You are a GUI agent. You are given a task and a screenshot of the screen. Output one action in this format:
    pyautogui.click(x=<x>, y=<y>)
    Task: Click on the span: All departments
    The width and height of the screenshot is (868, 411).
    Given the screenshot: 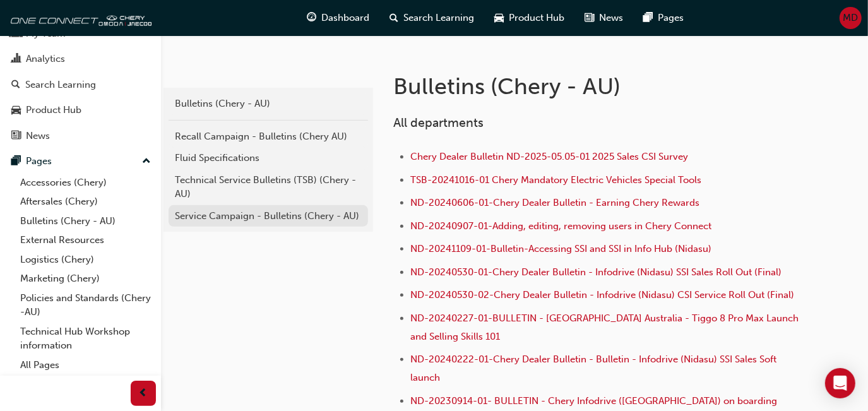 What is the action you would take?
    pyautogui.click(x=438, y=123)
    